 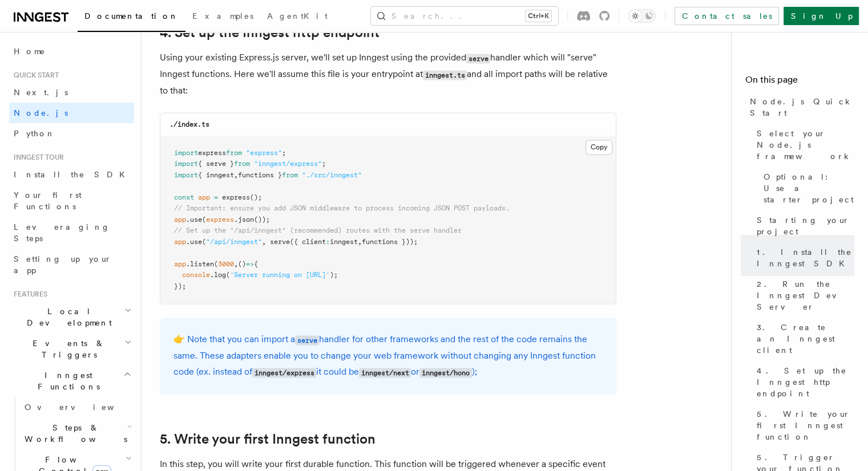 What do you see at coordinates (642, 16) in the screenshot?
I see `button: Toggle dark mode` at bounding box center [642, 16].